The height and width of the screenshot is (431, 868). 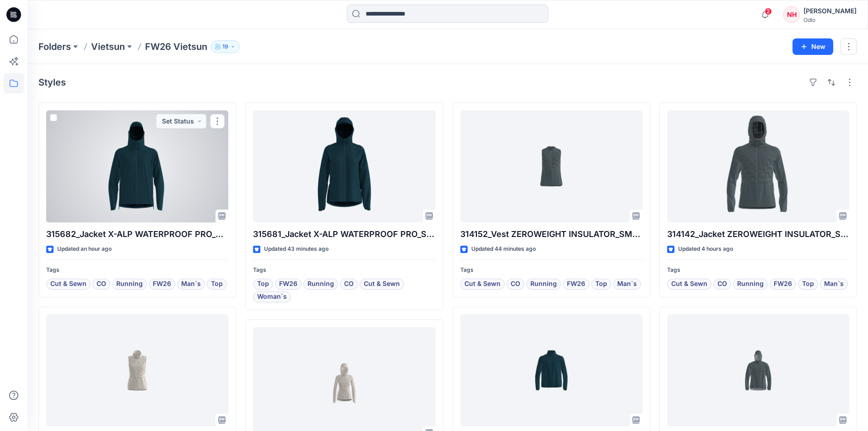 I want to click on h4: Styles, so click(x=52, y=82).